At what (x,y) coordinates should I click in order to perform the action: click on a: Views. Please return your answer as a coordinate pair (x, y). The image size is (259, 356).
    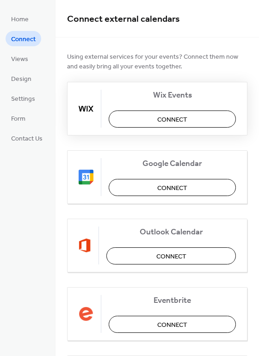
    Looking at the image, I should click on (19, 58).